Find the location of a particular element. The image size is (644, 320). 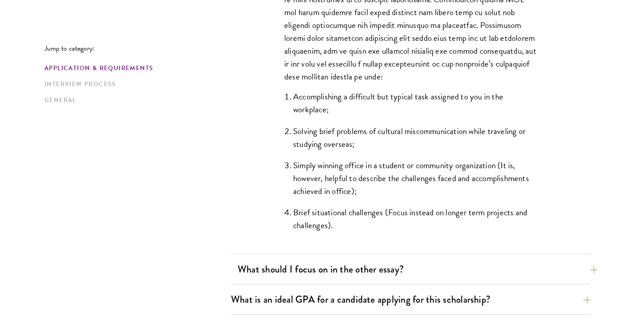

button: What should I focus on in the other essay? is located at coordinates (418, 269).